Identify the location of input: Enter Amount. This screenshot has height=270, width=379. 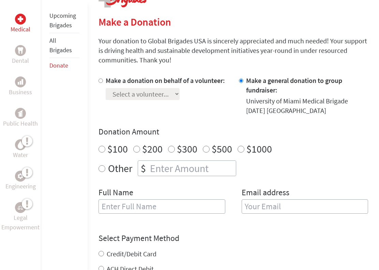
(192, 168).